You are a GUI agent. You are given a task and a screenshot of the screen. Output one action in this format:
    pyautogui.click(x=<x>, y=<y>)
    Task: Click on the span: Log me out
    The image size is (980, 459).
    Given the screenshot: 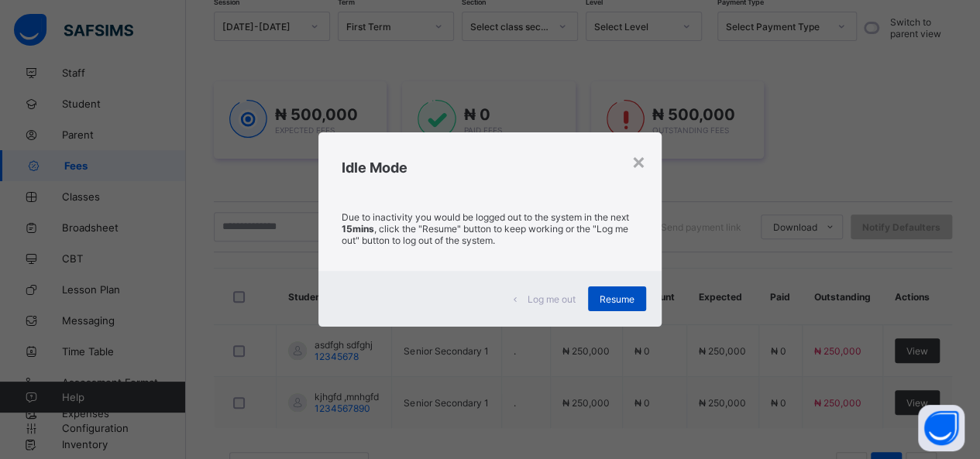 What is the action you would take?
    pyautogui.click(x=552, y=299)
    